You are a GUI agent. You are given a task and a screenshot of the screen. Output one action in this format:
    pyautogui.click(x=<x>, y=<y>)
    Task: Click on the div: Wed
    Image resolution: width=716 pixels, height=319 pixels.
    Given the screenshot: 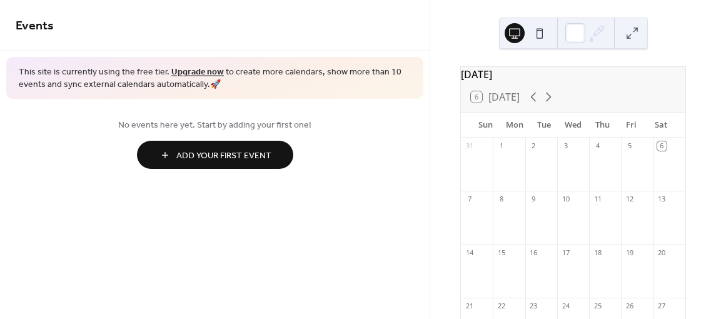 What is the action you would take?
    pyautogui.click(x=573, y=125)
    